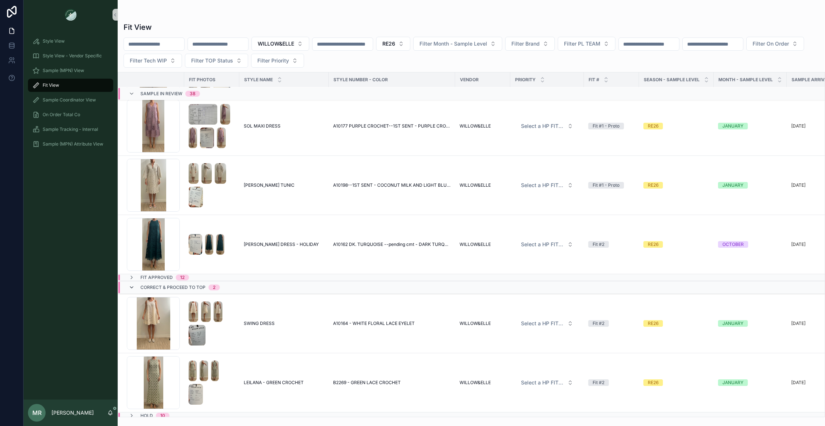 The image size is (825, 426). Describe the element at coordinates (61, 115) in the screenshot. I see `span: On Order Total Co` at that location.